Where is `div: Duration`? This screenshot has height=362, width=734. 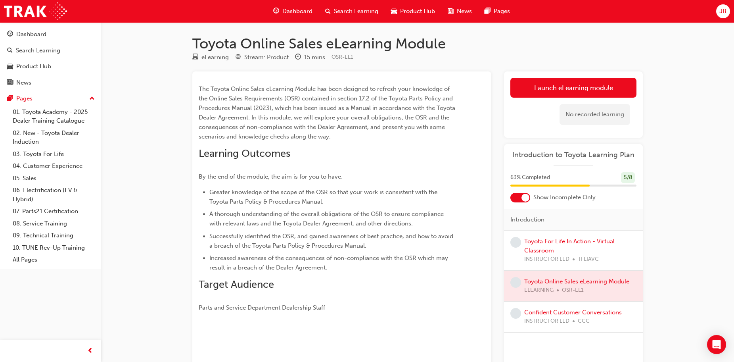
div: Duration is located at coordinates (310, 57).